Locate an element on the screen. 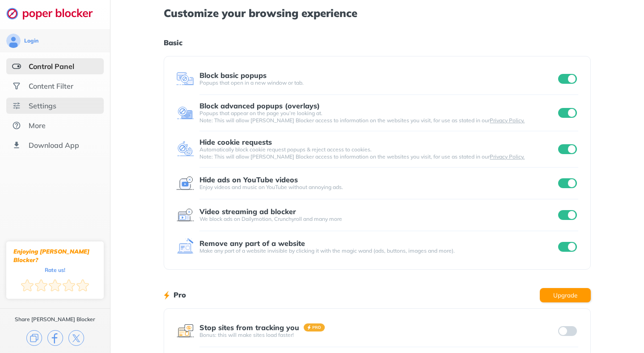 The height and width of the screenshot is (353, 644). h1: Customize your browsing experience is located at coordinates (377, 13).